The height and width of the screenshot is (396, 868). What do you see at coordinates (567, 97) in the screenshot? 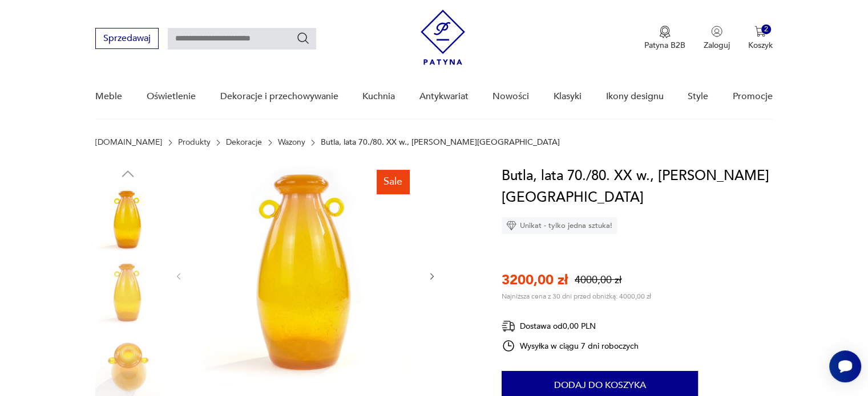
I see `a: Klasyki` at bounding box center [567, 97].